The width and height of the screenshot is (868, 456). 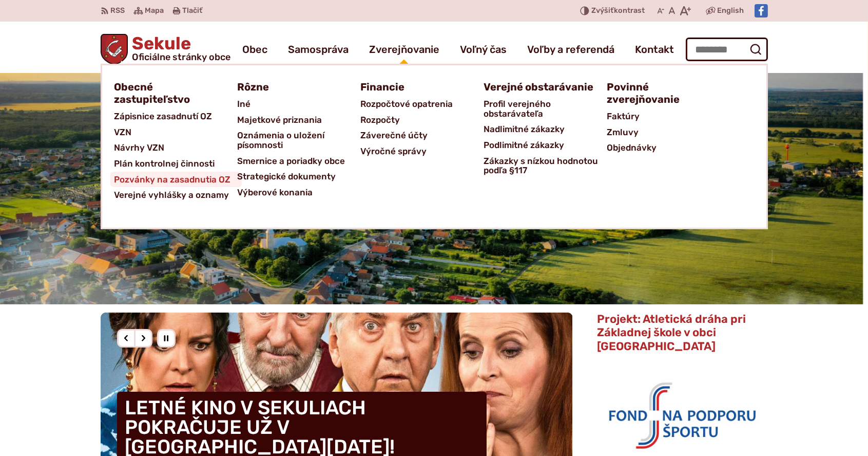 I want to click on span: Zákazky s nízkou hodnotou podľa §117, so click(x=546, y=166).